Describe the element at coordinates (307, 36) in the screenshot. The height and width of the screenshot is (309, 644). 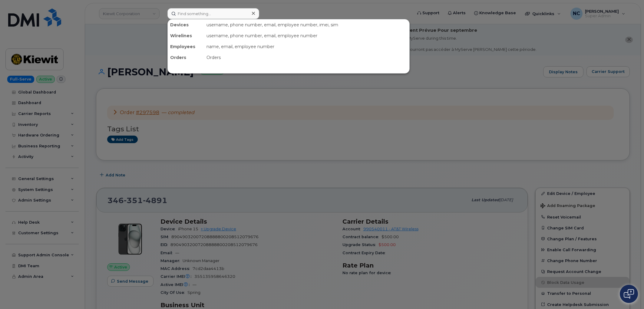
I see `div: username, phone number, email, employee number` at that location.